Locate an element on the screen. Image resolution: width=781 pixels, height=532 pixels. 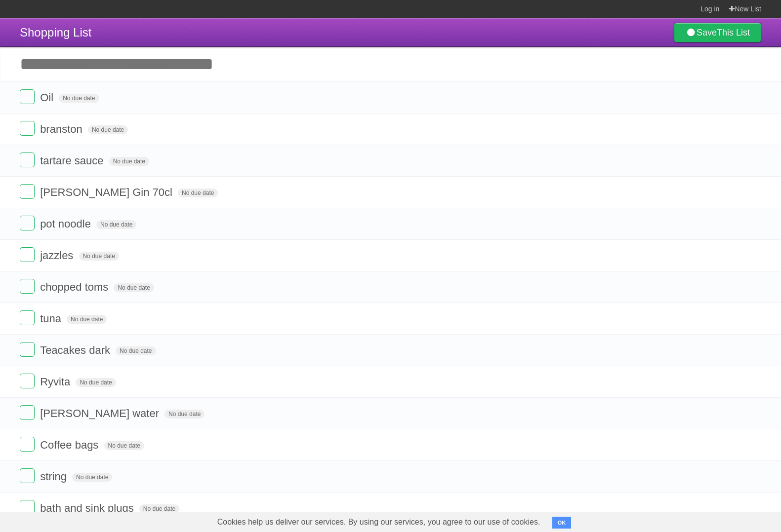
span: bath and sink plugs is located at coordinates (88, 508).